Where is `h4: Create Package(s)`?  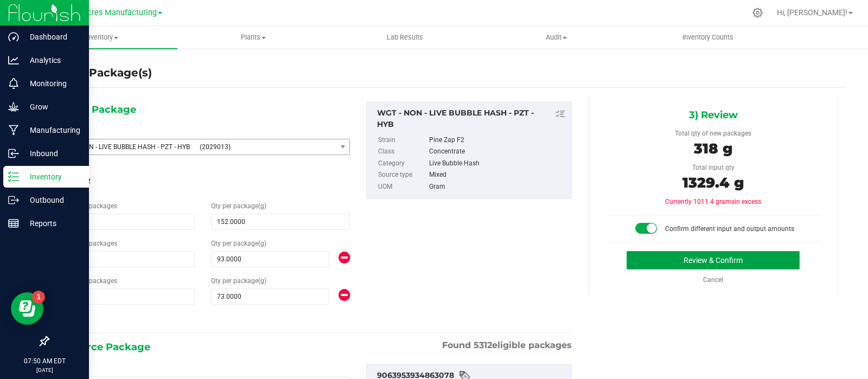
h4: Create Package(s) is located at coordinates (100, 73).